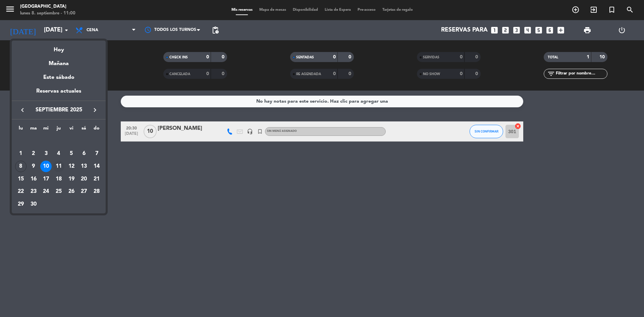 Image resolution: width=644 pixels, height=317 pixels. Describe the element at coordinates (71, 154) in the screenshot. I see `td: 5 de septiembre de 2025` at that location.